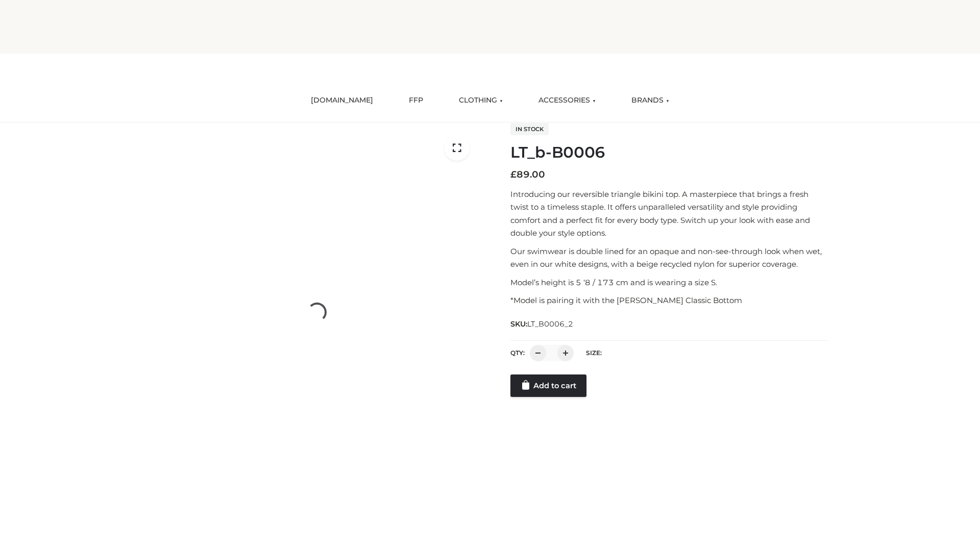 Image resolution: width=980 pixels, height=551 pixels. What do you see at coordinates (481, 100) in the screenshot?
I see `a: CLOTHING` at bounding box center [481, 100].